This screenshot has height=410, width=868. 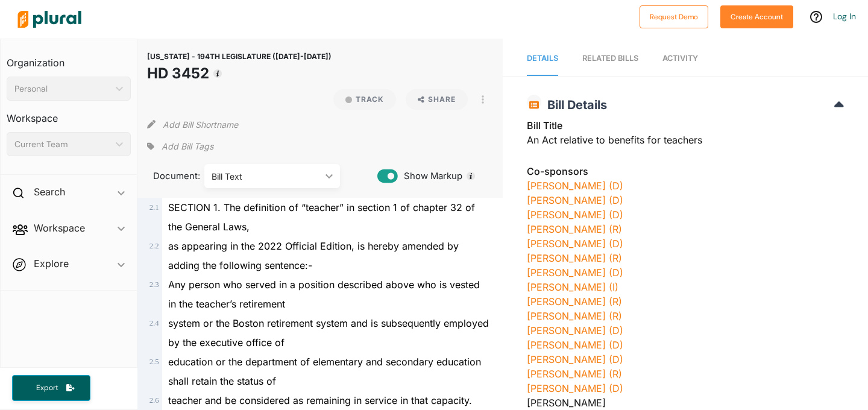 What do you see at coordinates (313, 256) in the screenshot?
I see `span: as appearing in the 2022 Official Edition, is hereby amended by adding the following sentence:-` at bounding box center [313, 256].